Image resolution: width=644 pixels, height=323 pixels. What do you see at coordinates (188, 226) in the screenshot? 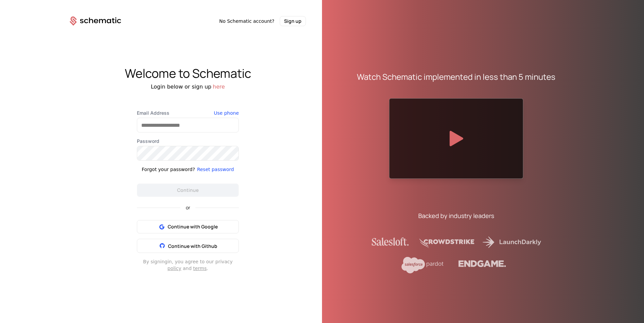
I see `button: Continue with Google` at bounding box center [188, 226].